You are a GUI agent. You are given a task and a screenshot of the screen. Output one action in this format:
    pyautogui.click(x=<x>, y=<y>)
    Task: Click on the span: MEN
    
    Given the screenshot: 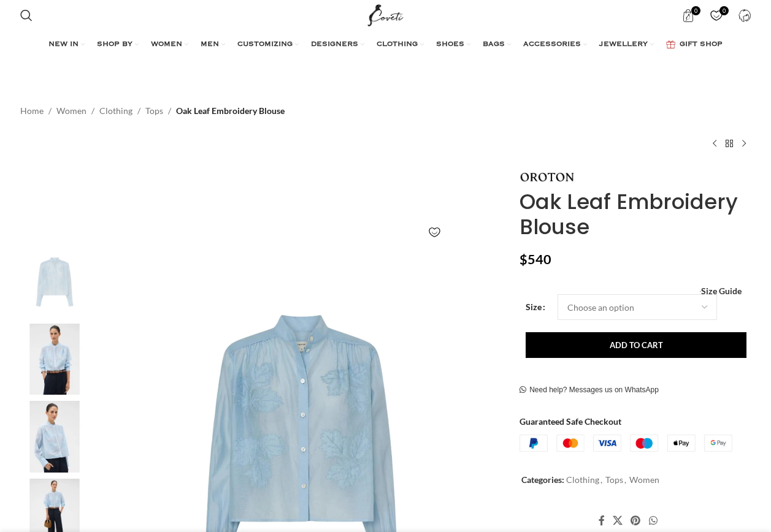 What is the action you would take?
    pyautogui.click(x=210, y=45)
    